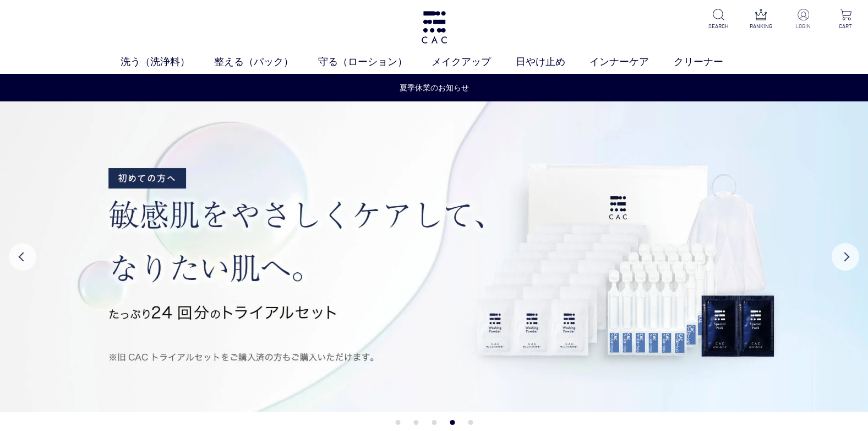 The image size is (868, 431). Describe the element at coordinates (845, 19) in the screenshot. I see `a: CART` at that location.